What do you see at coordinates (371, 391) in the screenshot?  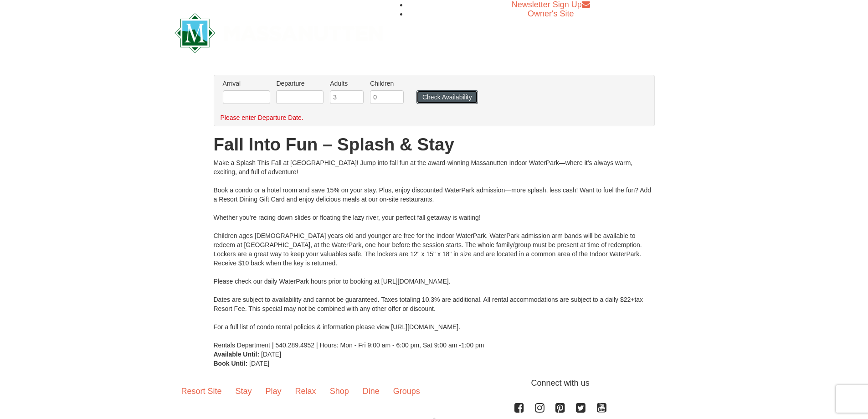 I see `a: Dine` at bounding box center [371, 391].